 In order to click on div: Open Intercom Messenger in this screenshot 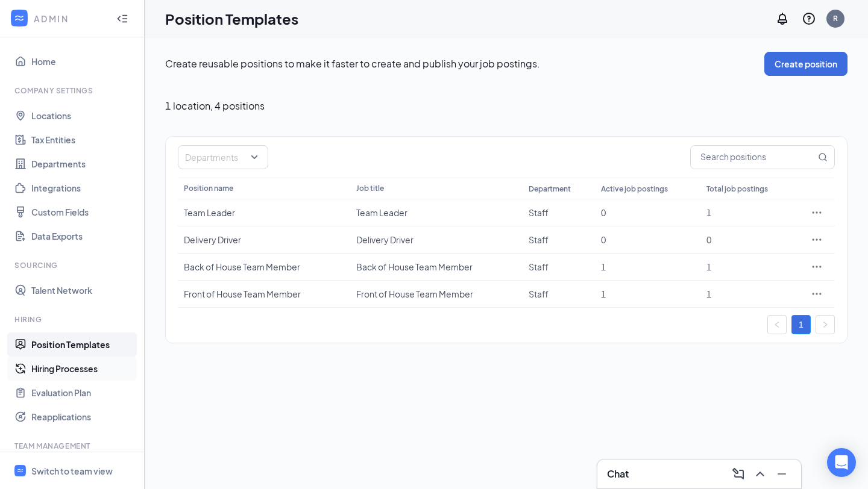, I will do `click(841, 462)`.